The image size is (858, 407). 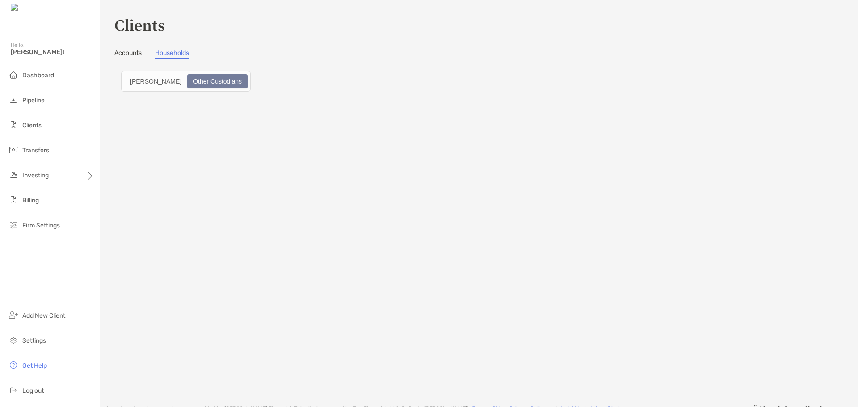 I want to click on div: segmented control, so click(x=186, y=81).